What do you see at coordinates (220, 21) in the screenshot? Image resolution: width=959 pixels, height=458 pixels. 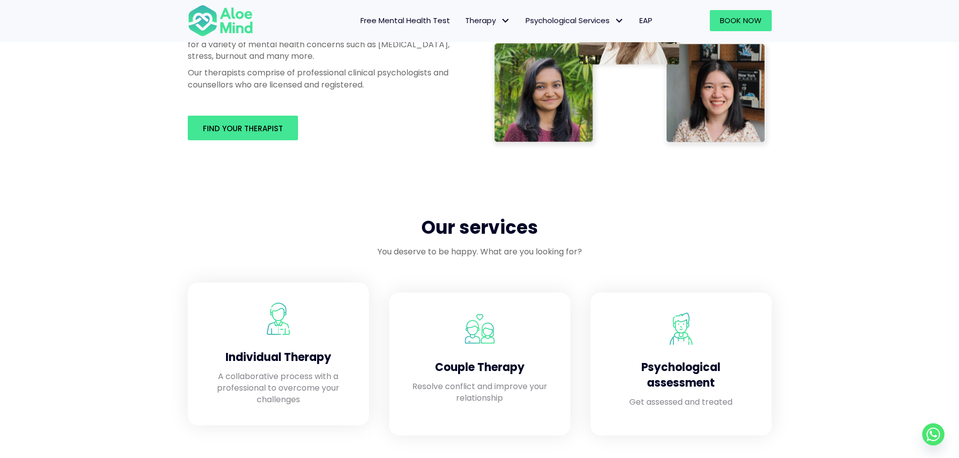 I see `img: Aloe mind Logo` at bounding box center [220, 21].